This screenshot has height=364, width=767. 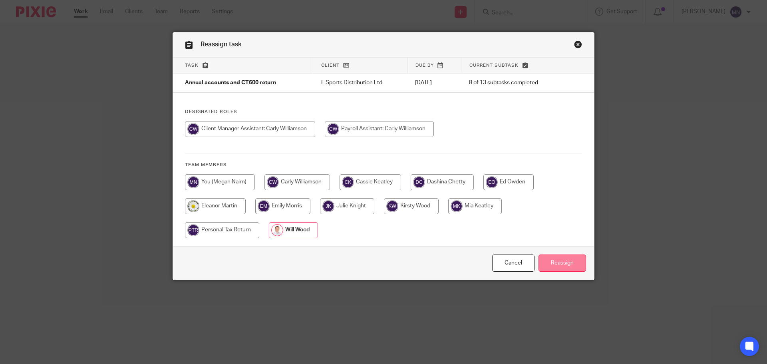 What do you see at coordinates (384, 112) in the screenshot?
I see `h4: Designated Roles` at bounding box center [384, 112].